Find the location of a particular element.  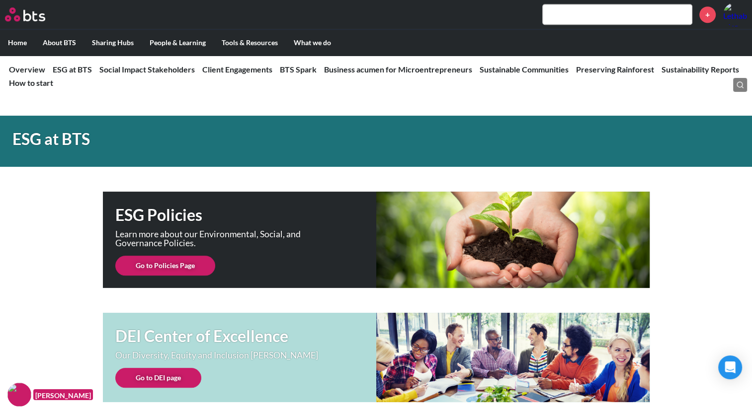

h1: DEI Center of Excellence is located at coordinates (245, 336).